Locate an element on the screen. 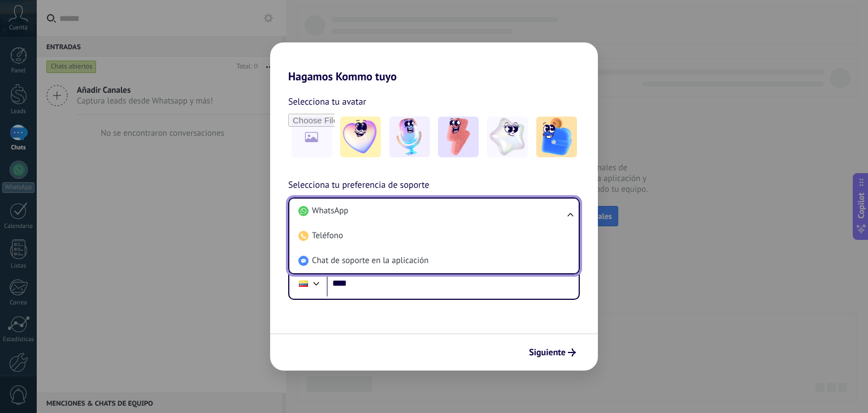  img: -5.jpeg is located at coordinates (557, 137).